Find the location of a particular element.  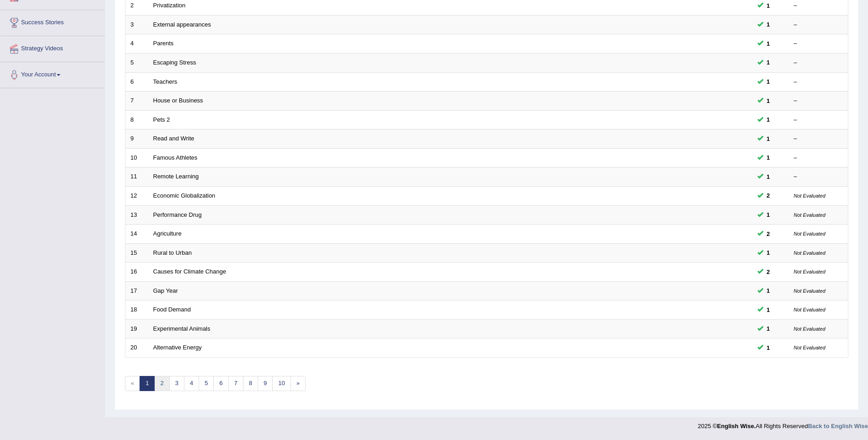

a: Back to English Wise is located at coordinates (838, 425).